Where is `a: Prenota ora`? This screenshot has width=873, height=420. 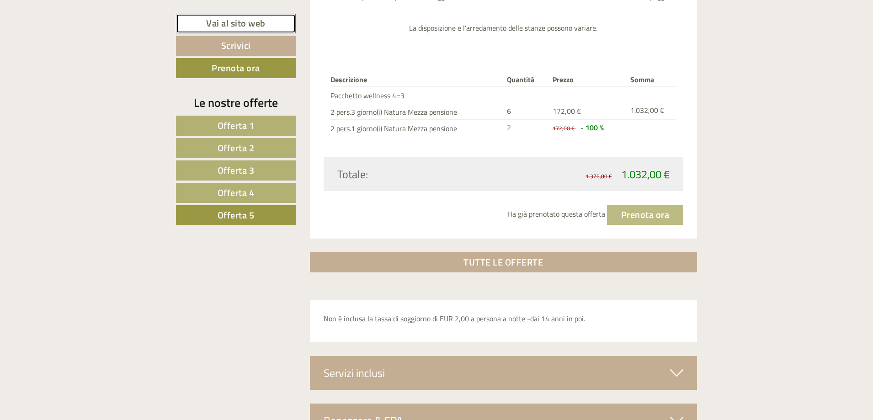
a: Prenota ora is located at coordinates (236, 68).